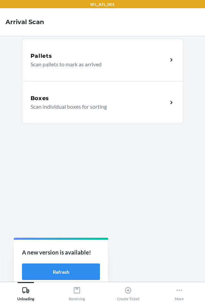 This screenshot has height=302, width=205. Describe the element at coordinates (96, 107) in the screenshot. I see `p: Scan individual boxes for sorting` at that location.